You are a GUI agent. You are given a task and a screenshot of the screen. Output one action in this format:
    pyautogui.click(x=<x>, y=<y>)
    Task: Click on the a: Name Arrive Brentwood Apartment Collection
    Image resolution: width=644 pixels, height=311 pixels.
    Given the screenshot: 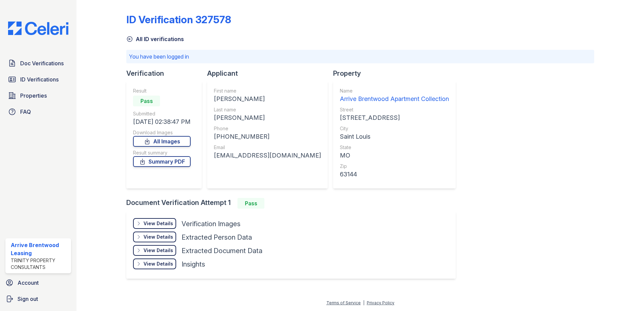 What is the action you would take?
    pyautogui.click(x=394, y=96)
    